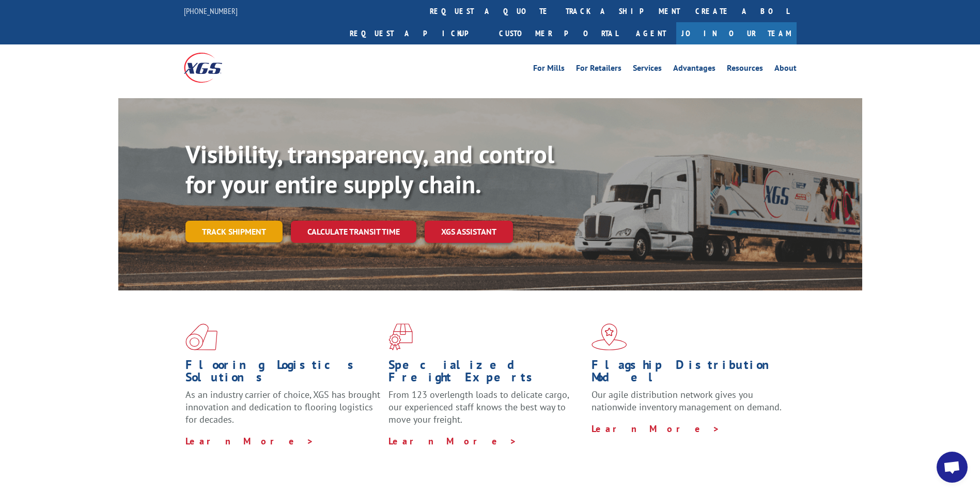  What do you see at coordinates (234, 232) in the screenshot?
I see `a: Track shipment` at bounding box center [234, 232].